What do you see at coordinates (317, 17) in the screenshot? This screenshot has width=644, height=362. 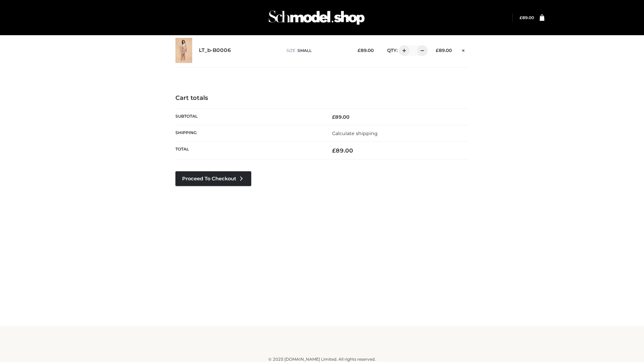 I see `a: Schmodel Admin 964` at bounding box center [317, 17].